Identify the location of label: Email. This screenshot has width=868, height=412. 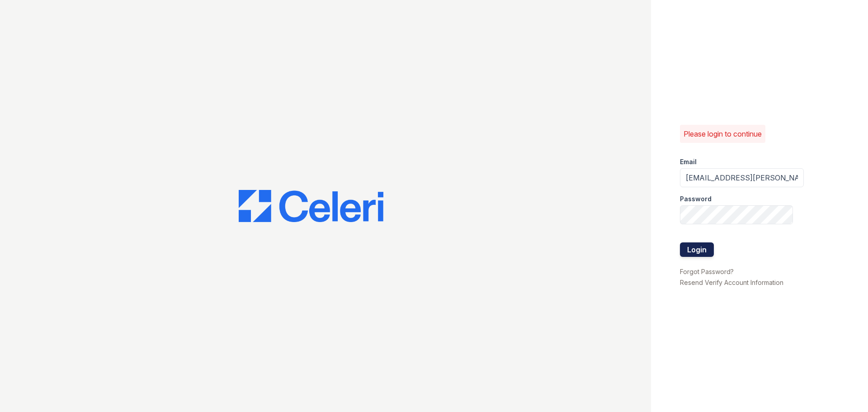
(688, 162).